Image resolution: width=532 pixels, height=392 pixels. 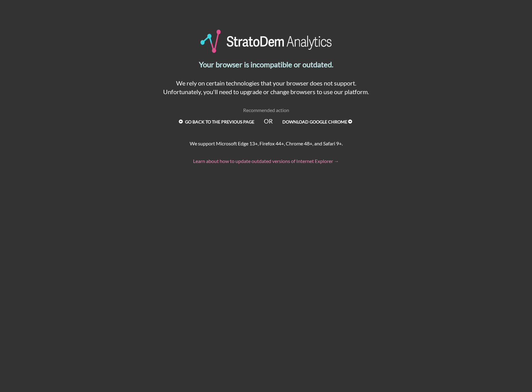 I want to click on strong: Your browser is incompatible or outdated., so click(x=266, y=64).